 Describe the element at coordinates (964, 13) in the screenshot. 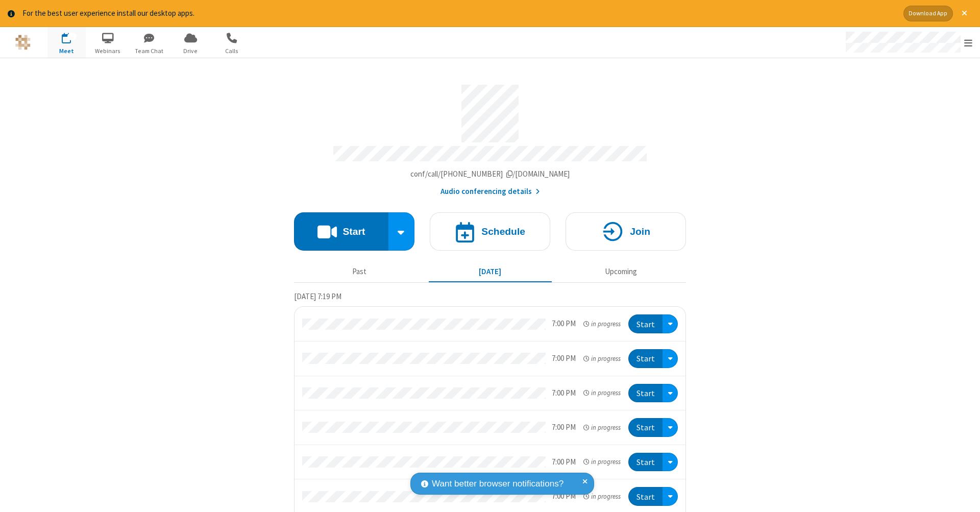

I see `button: Close alert` at that location.